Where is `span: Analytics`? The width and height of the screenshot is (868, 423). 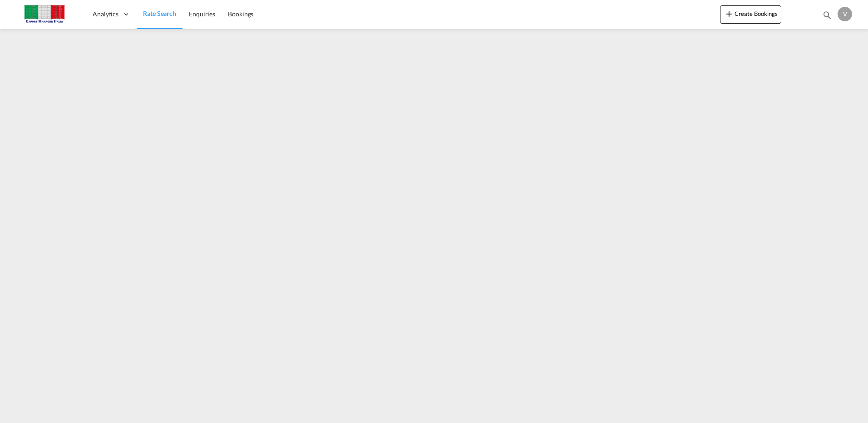 span: Analytics is located at coordinates (105, 14).